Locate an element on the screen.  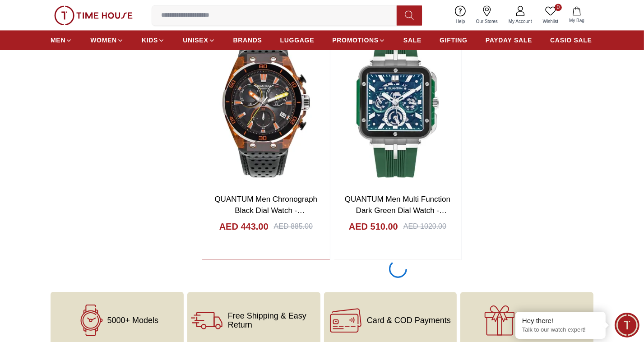
a: MEN is located at coordinates (61, 40).